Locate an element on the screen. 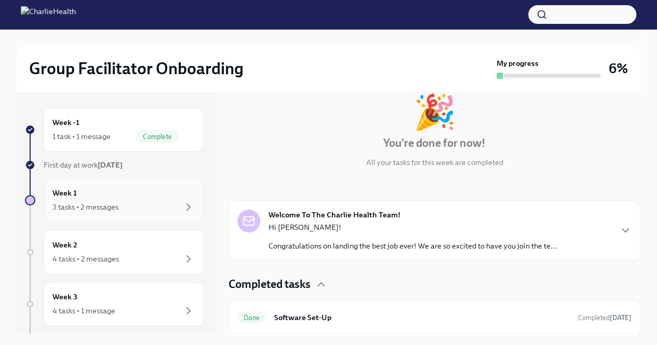 This screenshot has height=345, width=657. strong: My progress is located at coordinates (517, 63).